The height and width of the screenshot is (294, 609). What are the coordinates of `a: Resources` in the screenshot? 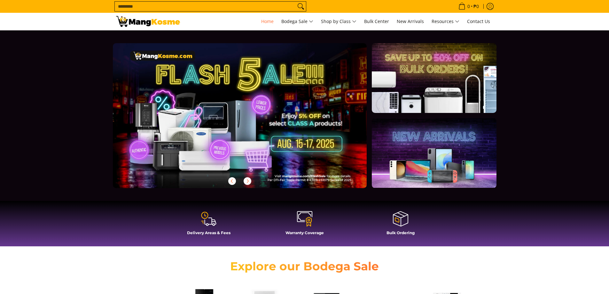 It's located at (445, 21).